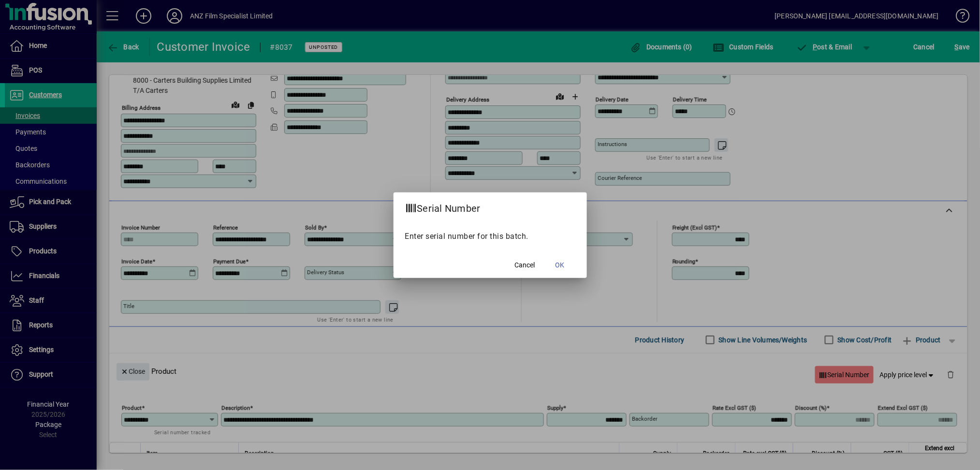 Image resolution: width=980 pixels, height=470 pixels. What do you see at coordinates (490, 237) in the screenshot?
I see `p: Enter serial number for this batch.` at bounding box center [490, 237].